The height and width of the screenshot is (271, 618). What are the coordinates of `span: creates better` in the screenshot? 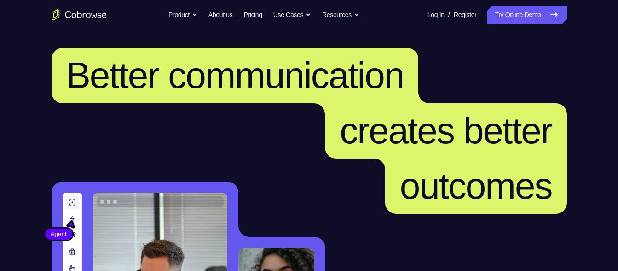 It's located at (446, 130).